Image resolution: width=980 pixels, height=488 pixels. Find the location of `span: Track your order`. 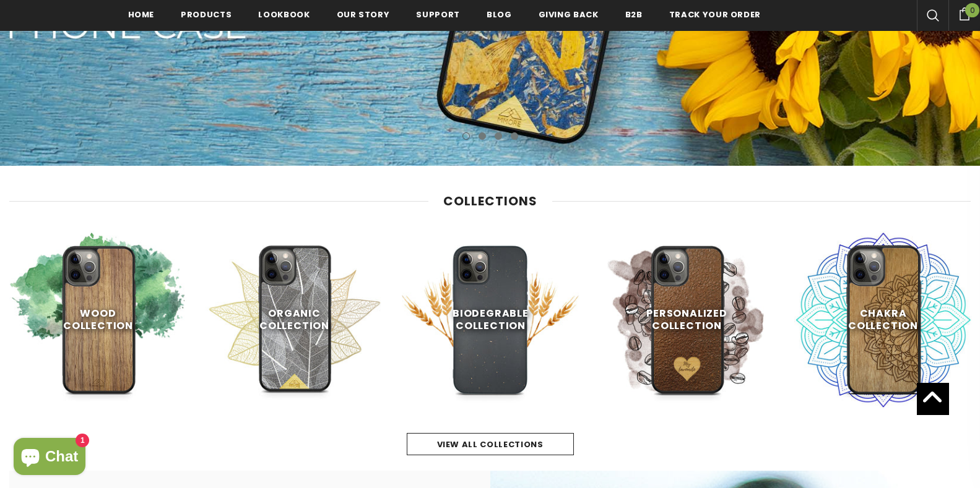

span: Track your order is located at coordinates (715, 14).